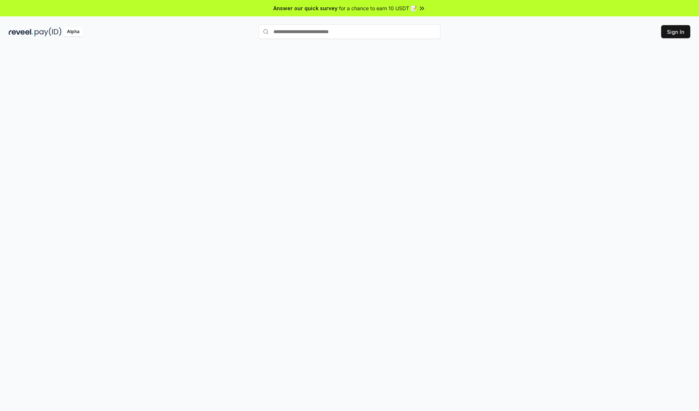 This screenshot has height=411, width=699. I want to click on button: Sign In, so click(675, 32).